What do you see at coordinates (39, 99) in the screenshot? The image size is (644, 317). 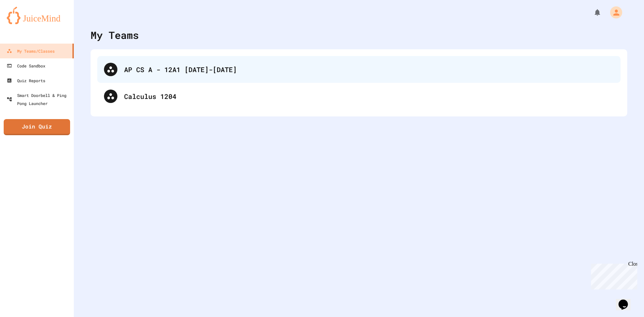 I see `div: Smart Doorbell & Ping Pong Launcher` at bounding box center [39, 99].